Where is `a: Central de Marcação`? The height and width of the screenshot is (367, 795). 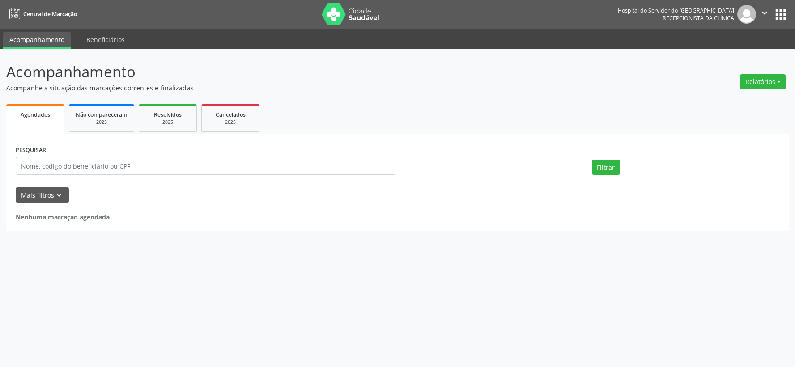
a: Central de Marcação is located at coordinates (42, 14).